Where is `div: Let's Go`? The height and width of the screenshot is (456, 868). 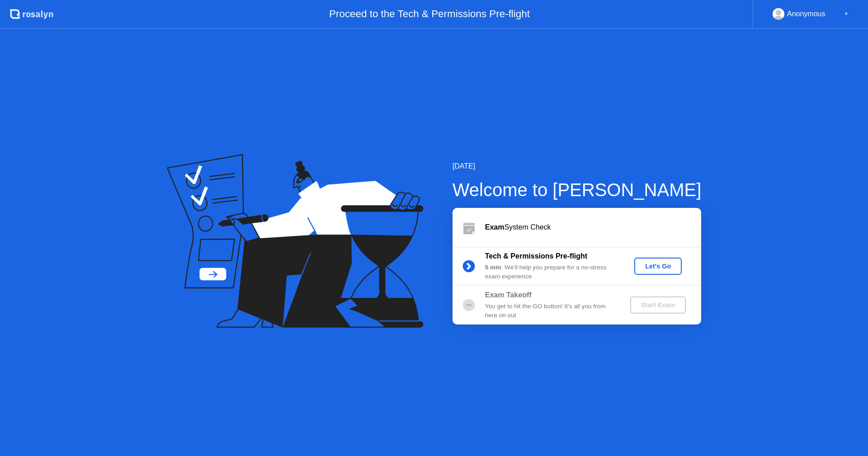
div: Let's Go is located at coordinates (658, 266).